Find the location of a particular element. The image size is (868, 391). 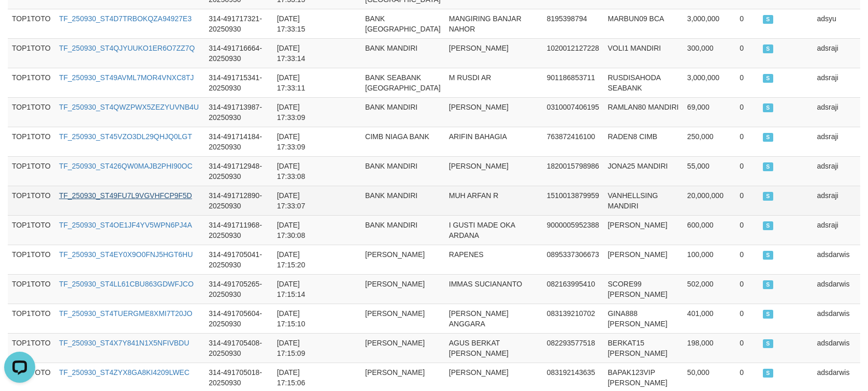

td: IMMAS SUCIANANTO is located at coordinates (493, 289).